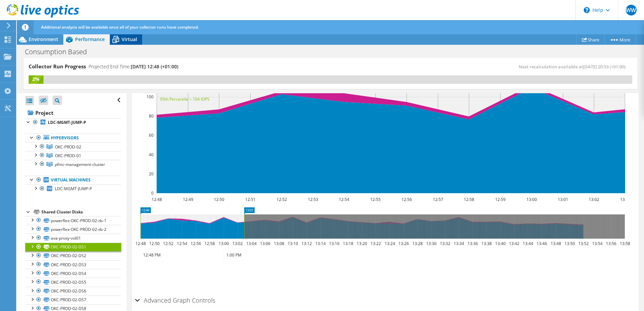 Image resolution: width=644 pixels, height=311 pixels. What do you see at coordinates (389, 243) in the screenshot?
I see `text: 13:24` at bounding box center [389, 243].